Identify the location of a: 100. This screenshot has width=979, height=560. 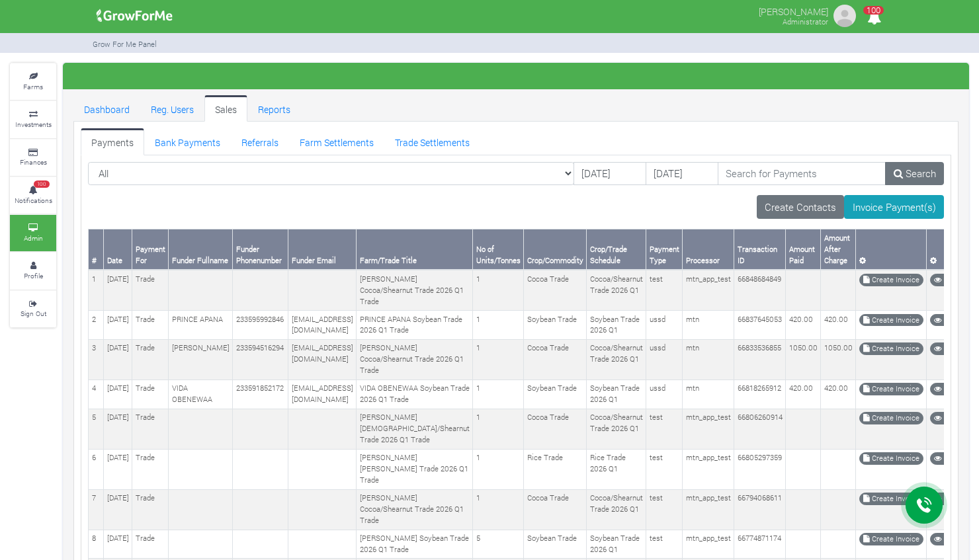
(874, 18).